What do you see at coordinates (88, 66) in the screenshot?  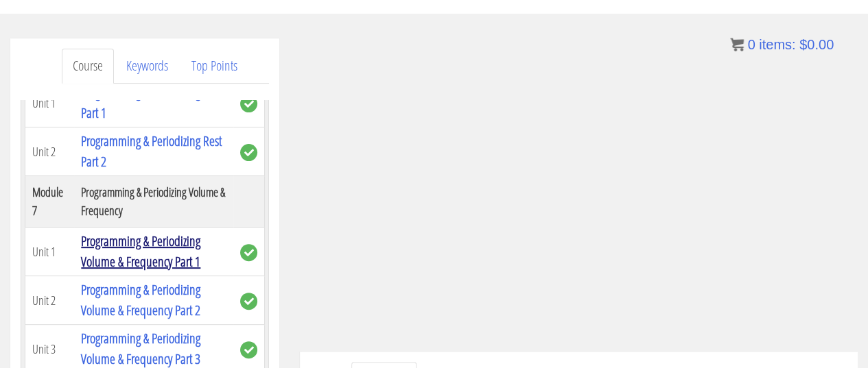 I see `a: Course` at bounding box center [88, 66].